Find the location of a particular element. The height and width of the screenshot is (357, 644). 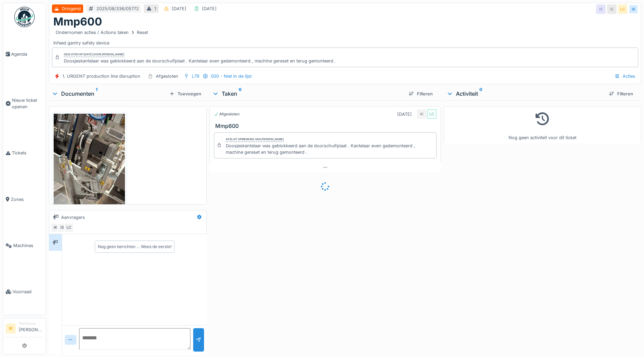

div: 1. URGENT production line disruption is located at coordinates (101, 76).